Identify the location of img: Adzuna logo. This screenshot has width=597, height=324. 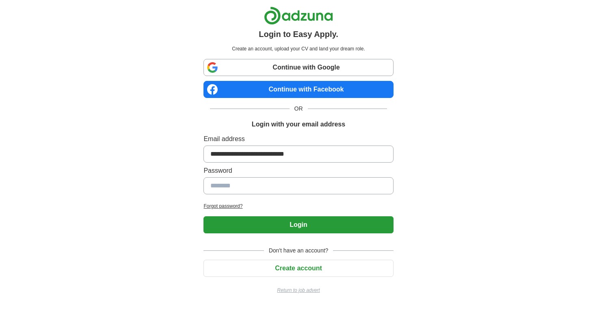
(298, 15).